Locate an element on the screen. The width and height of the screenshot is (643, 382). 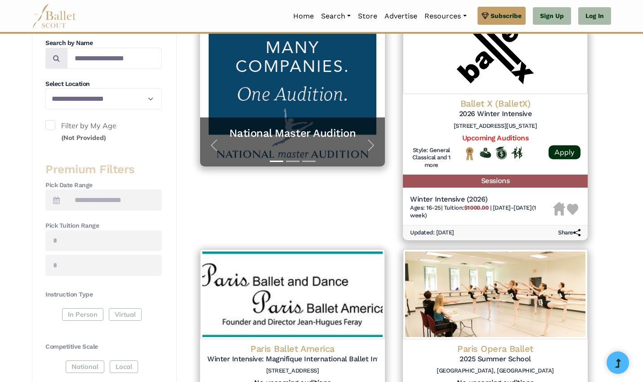
img: Heart is located at coordinates (572, 209).